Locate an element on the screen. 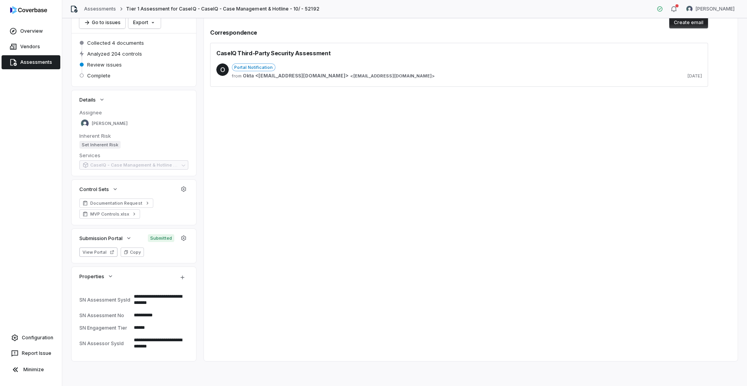  span: Control Sets is located at coordinates (94, 189).